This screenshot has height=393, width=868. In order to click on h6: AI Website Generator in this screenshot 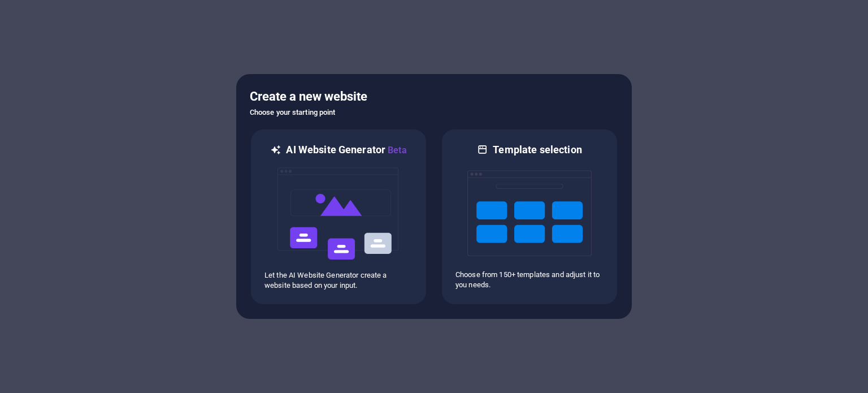, I will do `click(346, 150)`.